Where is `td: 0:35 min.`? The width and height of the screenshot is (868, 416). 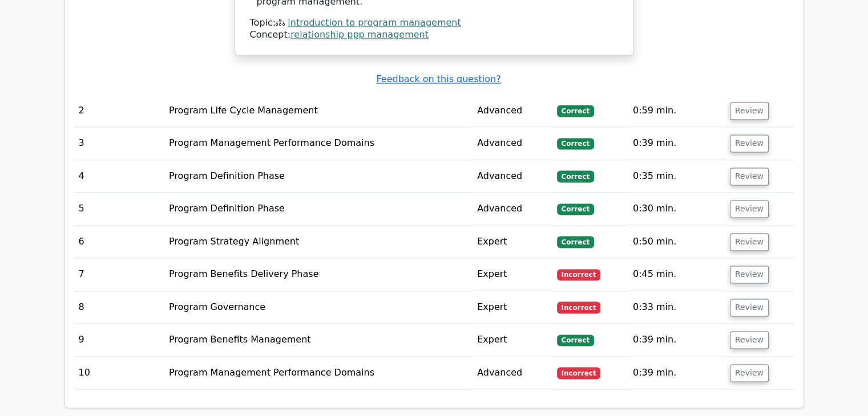 td: 0:35 min. is located at coordinates (676, 176).